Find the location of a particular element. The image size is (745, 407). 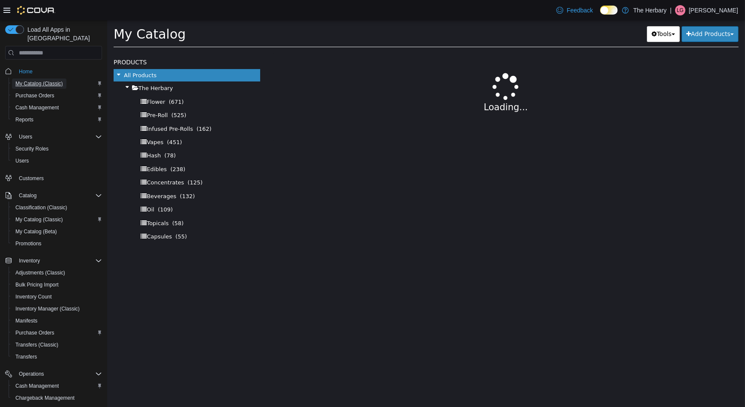

span: Promotions is located at coordinates (28, 243).